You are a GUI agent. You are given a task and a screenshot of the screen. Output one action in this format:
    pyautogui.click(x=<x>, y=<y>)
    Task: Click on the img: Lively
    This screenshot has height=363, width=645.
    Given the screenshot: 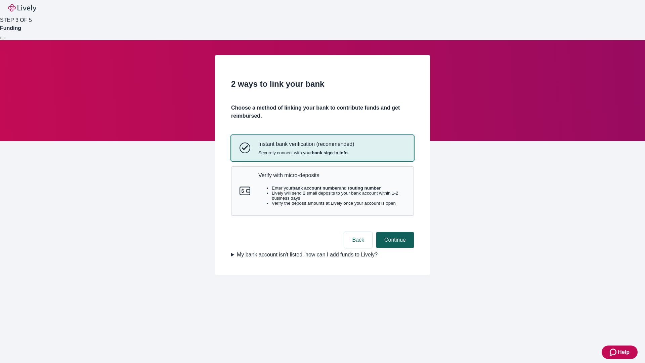 What is the action you would take?
    pyautogui.click(x=22, y=8)
    